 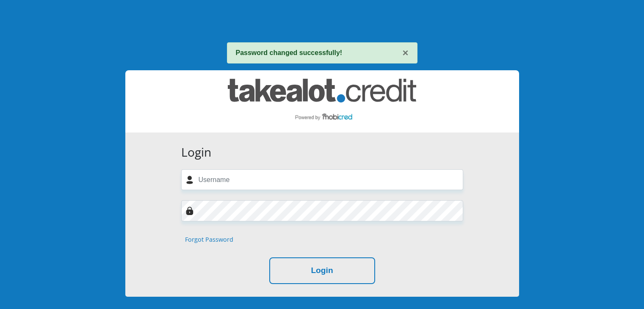 What do you see at coordinates (189, 211) in the screenshot?
I see `img: Image` at bounding box center [189, 211].